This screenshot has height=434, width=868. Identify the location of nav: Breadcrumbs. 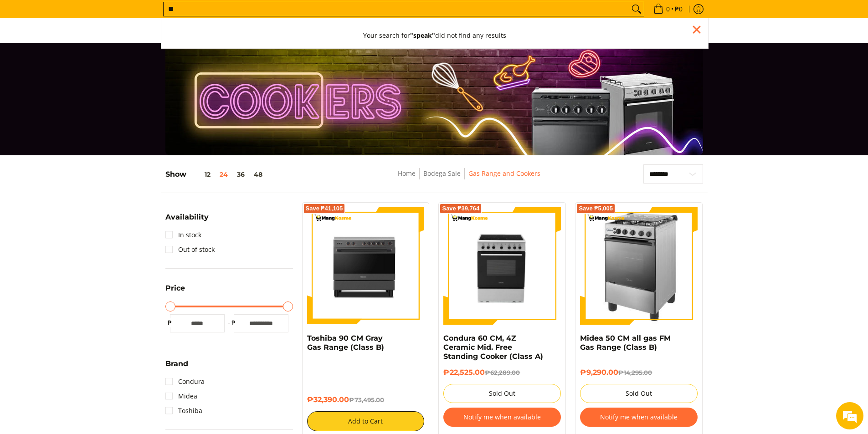
(469, 178).